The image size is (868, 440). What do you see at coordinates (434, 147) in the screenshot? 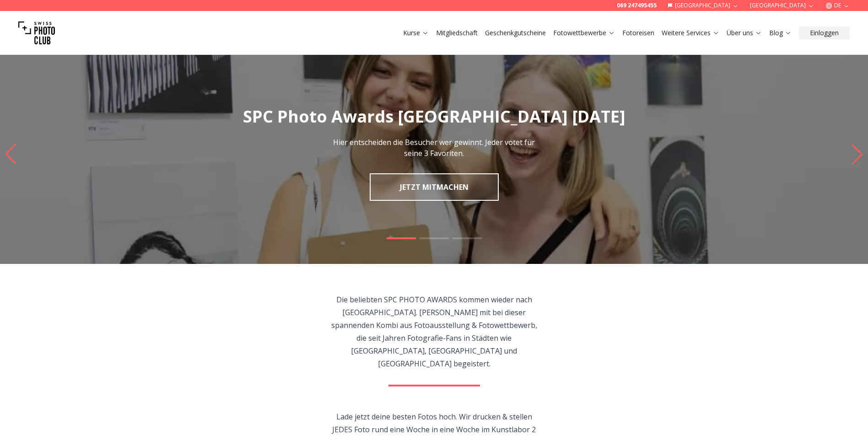
I see `p: Hier entscheiden die Besucher wer gewinnt. Jeder votet für seine 3 Favoriten.` at bounding box center [434, 147].